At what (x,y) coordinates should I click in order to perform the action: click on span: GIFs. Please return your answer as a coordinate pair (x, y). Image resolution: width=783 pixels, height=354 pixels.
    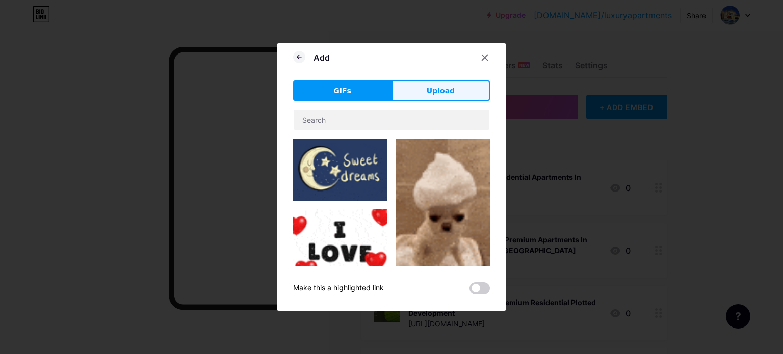
    Looking at the image, I should click on (342, 91).